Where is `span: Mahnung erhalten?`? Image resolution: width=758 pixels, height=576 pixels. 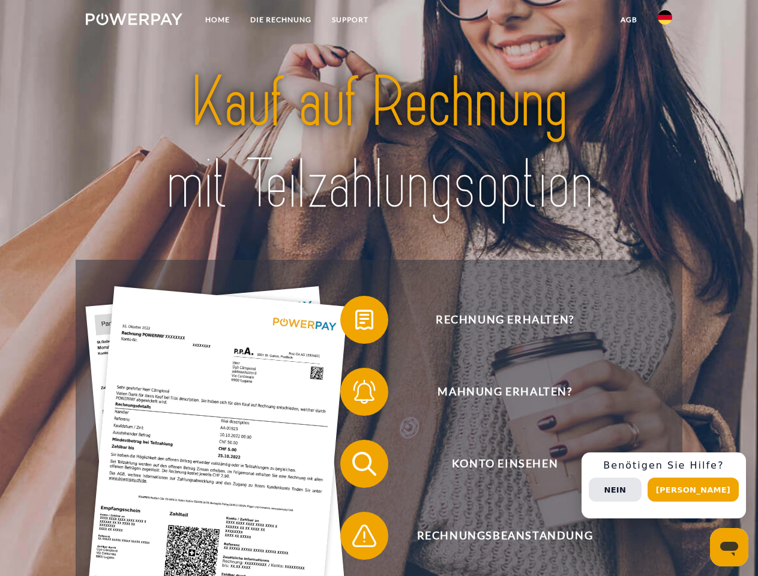 span: Mahnung erhalten? is located at coordinates (505, 392).